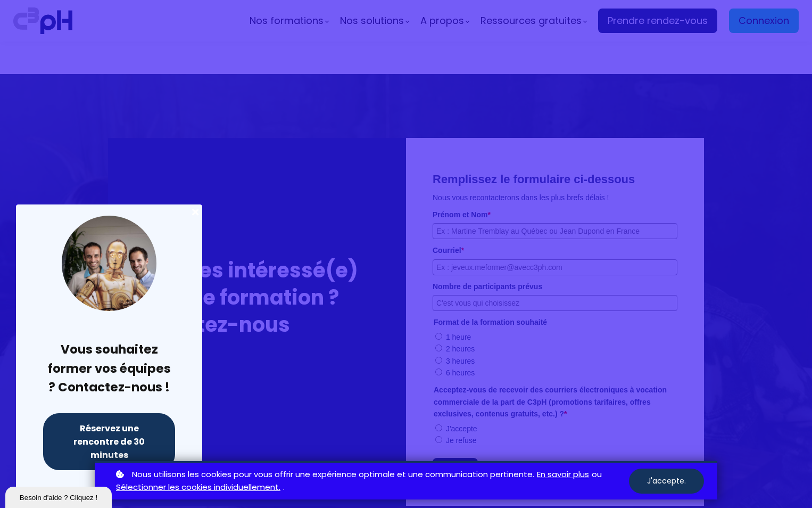  What do you see at coordinates (371, 482) in the screenshot?
I see `p: ou .` at bounding box center [371, 482].